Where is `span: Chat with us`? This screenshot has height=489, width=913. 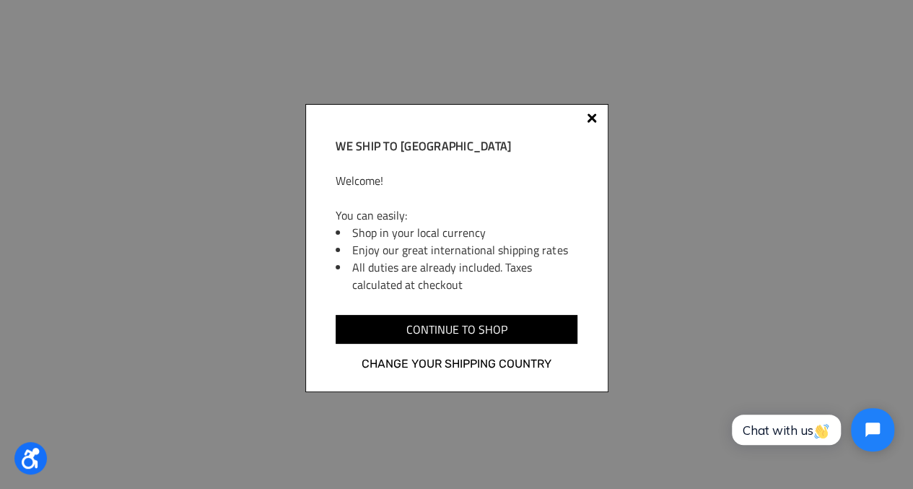 span: Chat with us is located at coordinates (70, 34).